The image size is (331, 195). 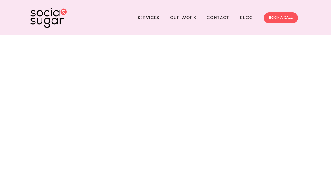 I want to click on a: BOOK A CALL, so click(x=281, y=18).